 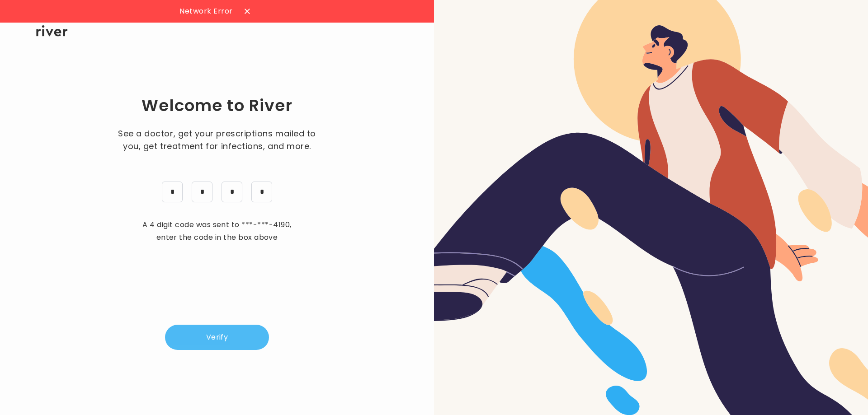 I want to click on span: Network Error, so click(x=206, y=11).